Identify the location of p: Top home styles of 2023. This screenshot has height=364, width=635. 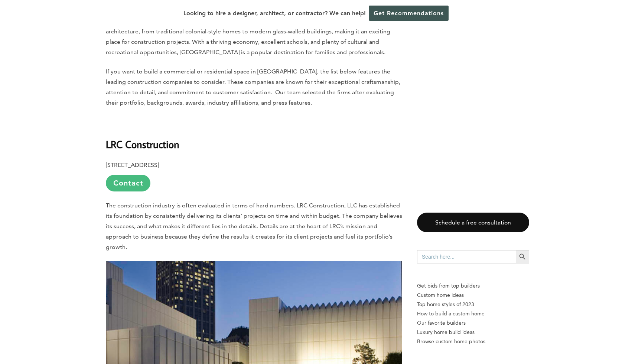
(473, 304).